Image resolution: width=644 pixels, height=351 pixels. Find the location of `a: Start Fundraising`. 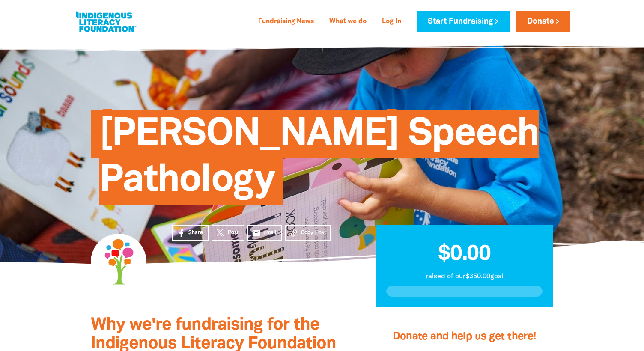

a: Start Fundraising is located at coordinates (463, 21).